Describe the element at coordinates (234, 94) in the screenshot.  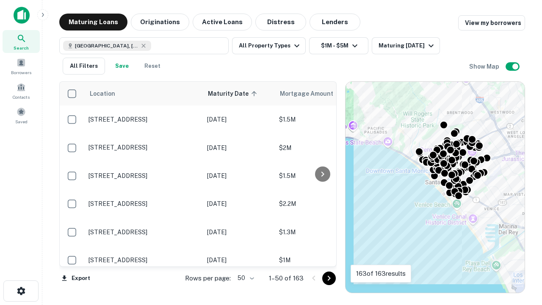
I see `span: Maturity Date` at that location.